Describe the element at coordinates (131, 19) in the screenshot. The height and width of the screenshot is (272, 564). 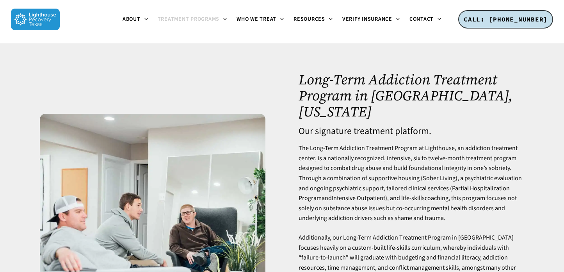
I see `span: About` at that location.